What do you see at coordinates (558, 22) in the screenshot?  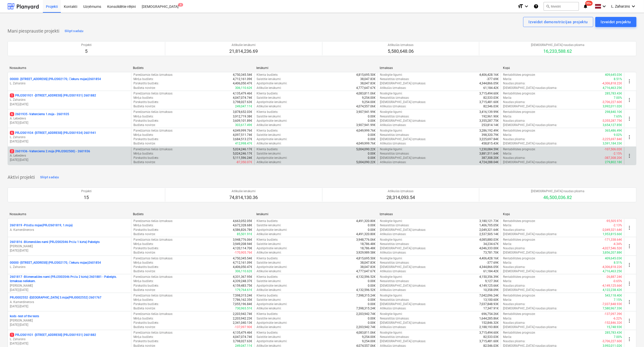 I see `div: Izveidot demonstrācijas projektu` at bounding box center [558, 22].